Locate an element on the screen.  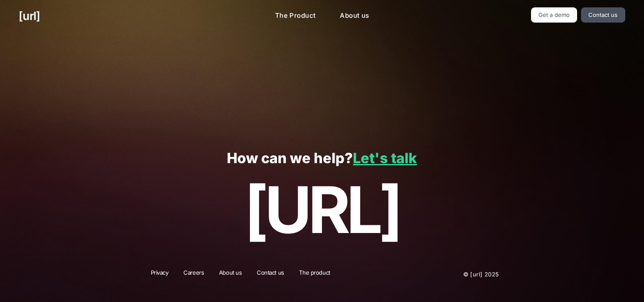
a: Privacy is located at coordinates (160, 274).